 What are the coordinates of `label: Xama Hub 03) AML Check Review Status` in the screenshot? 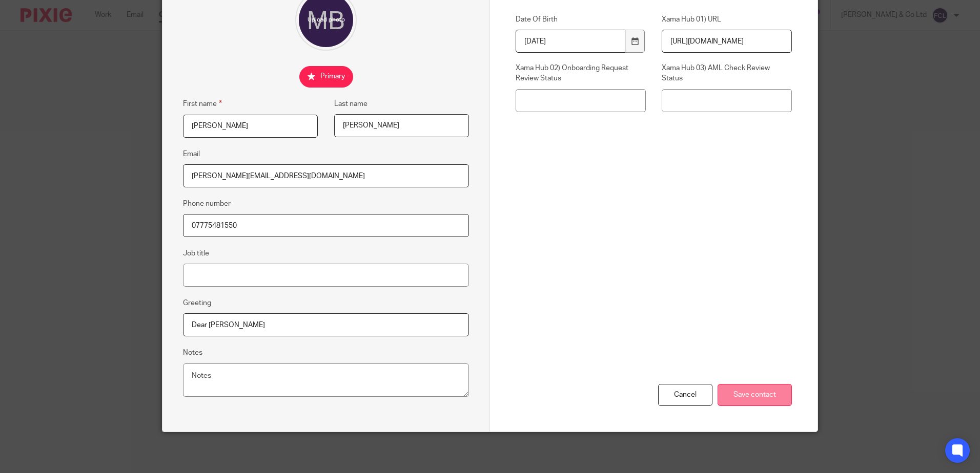 It's located at (727, 73).